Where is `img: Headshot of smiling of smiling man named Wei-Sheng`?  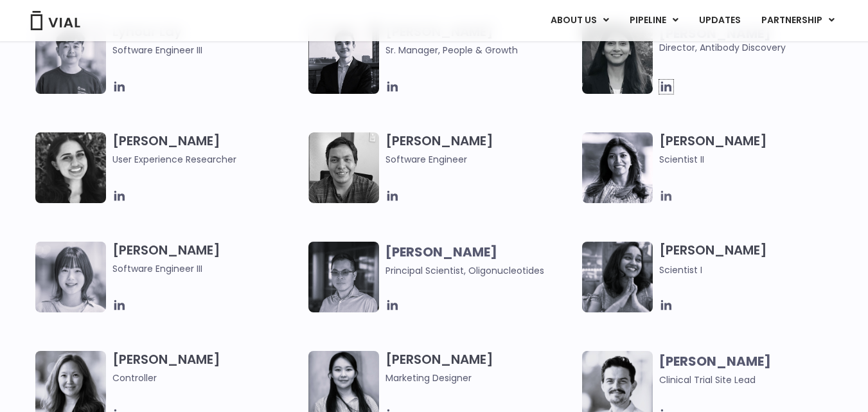
img: Headshot of smiling of smiling man named Wei-Sheng is located at coordinates (343, 277).